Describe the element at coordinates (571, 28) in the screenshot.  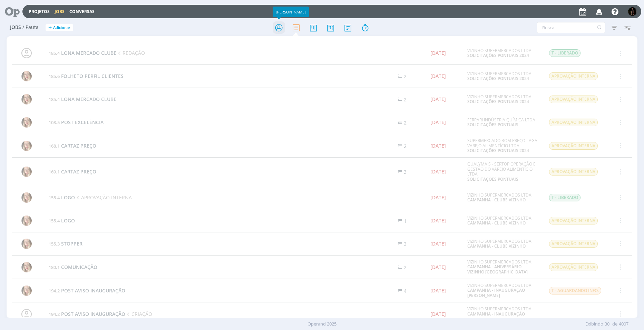
I see `input: Busca` at that location.